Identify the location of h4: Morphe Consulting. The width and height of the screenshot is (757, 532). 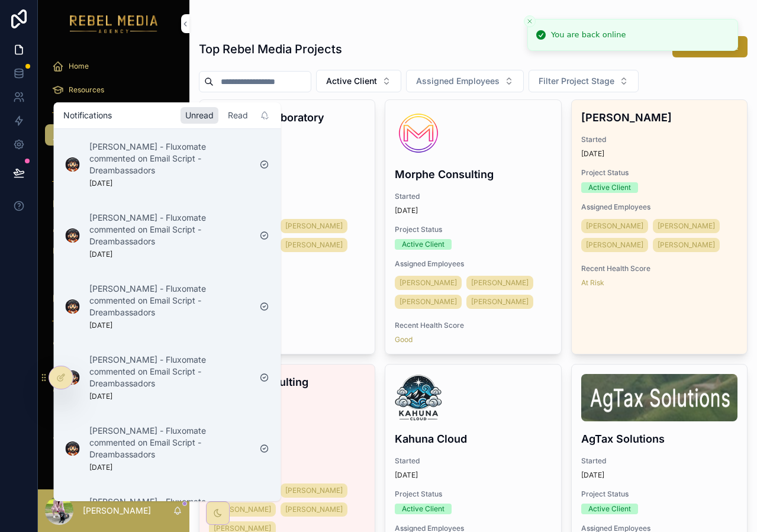
(473, 174).